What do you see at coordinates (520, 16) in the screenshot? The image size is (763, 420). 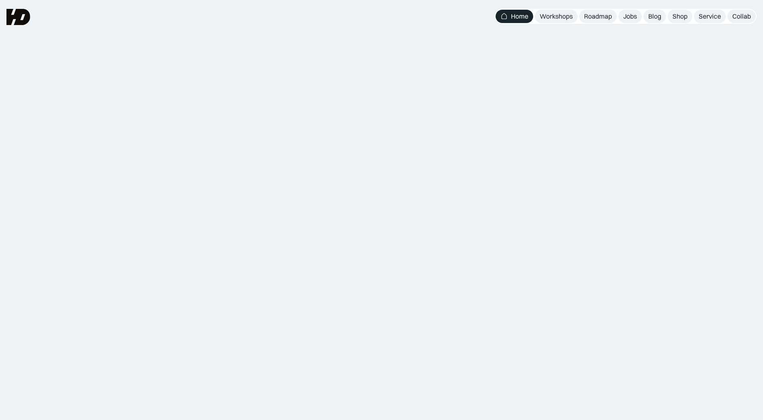 I see `div: Home` at bounding box center [520, 16].